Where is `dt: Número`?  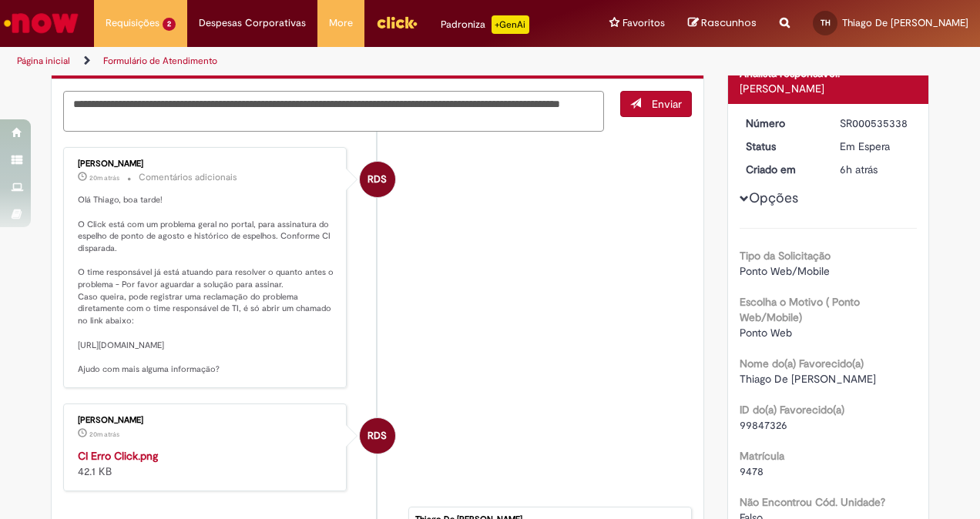 dt: Número is located at coordinates (781, 123).